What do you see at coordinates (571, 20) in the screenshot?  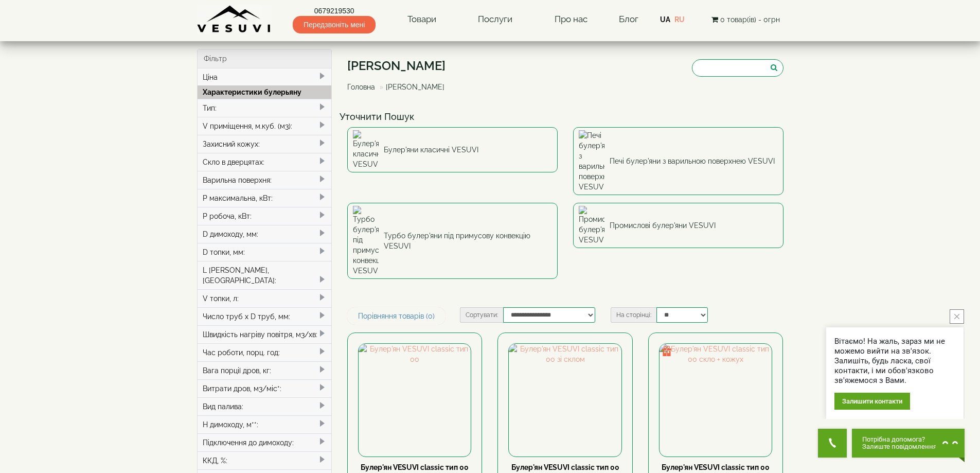 I see `a: Про нас` at bounding box center [571, 20].